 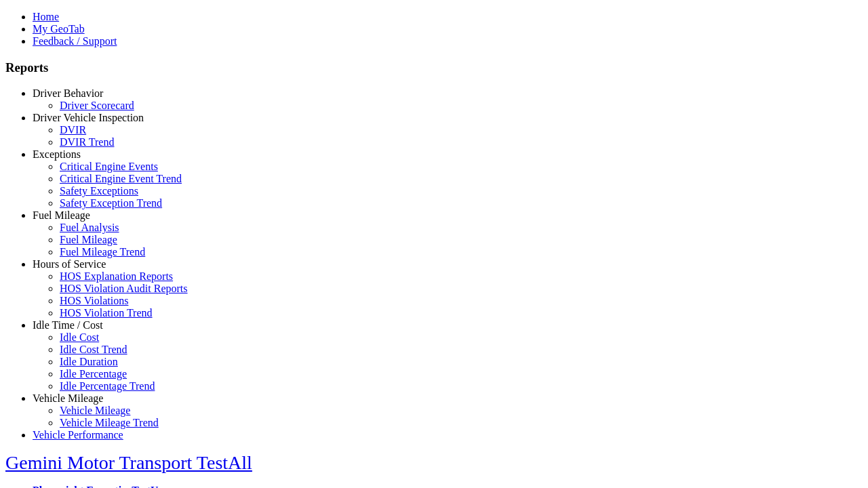 I want to click on a: DVIR, so click(x=72, y=130).